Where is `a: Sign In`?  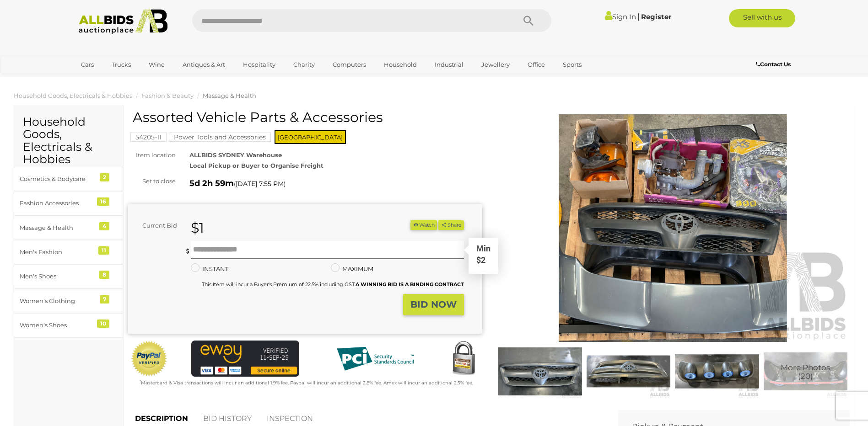
a: Sign In is located at coordinates (620, 17).